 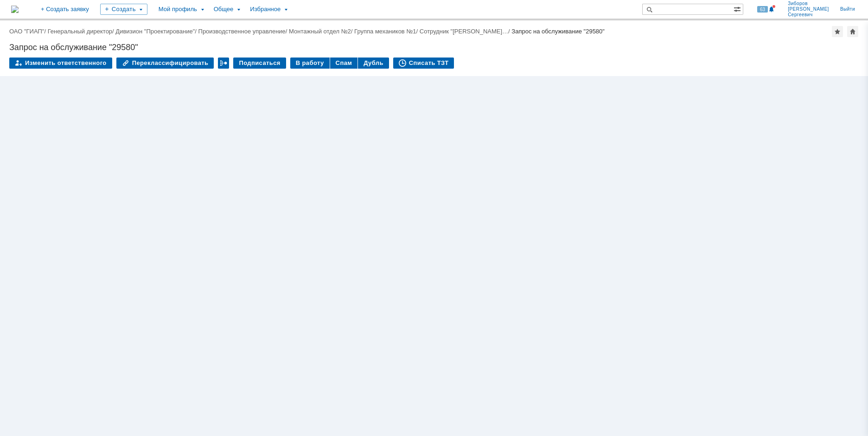 I want to click on div: Работа с массовостью, so click(x=223, y=63).